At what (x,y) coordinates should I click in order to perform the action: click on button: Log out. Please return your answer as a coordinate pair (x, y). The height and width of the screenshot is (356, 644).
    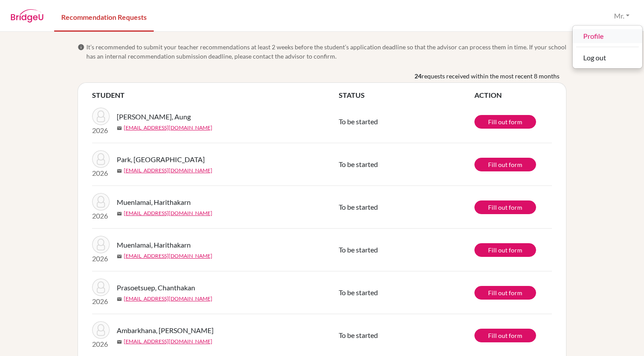
    Looking at the image, I should click on (607, 58).